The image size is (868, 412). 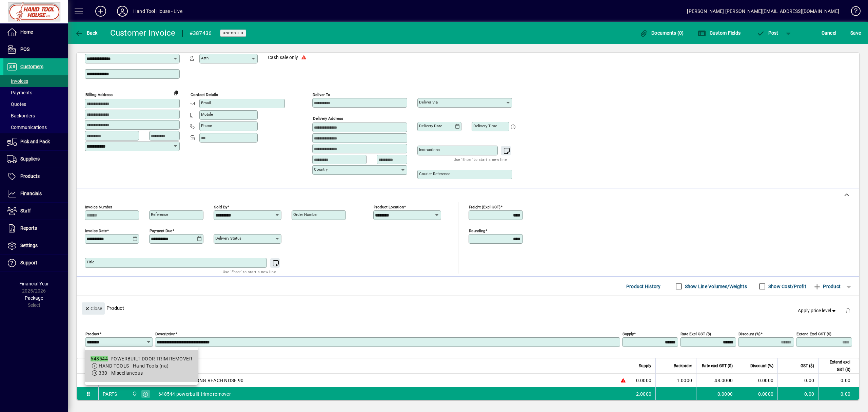 I want to click on span: 330 - Miscellaneous, so click(x=121, y=373).